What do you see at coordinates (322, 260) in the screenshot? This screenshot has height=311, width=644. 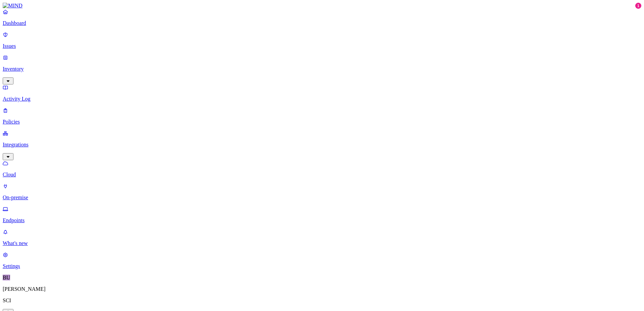 I see `a: Settings` at bounding box center [322, 260].